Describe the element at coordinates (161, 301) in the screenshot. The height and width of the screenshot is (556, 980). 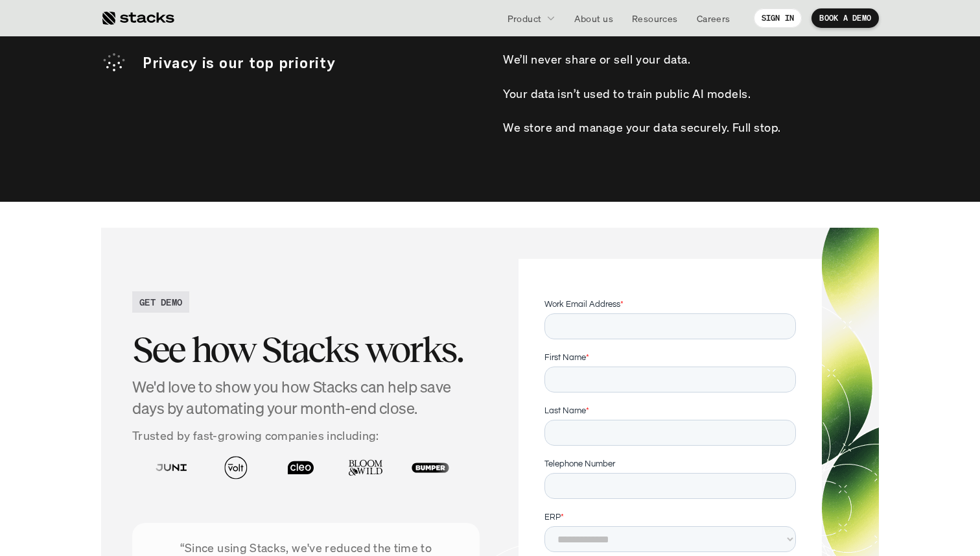
I see `h2: GET DEMO` at that location.